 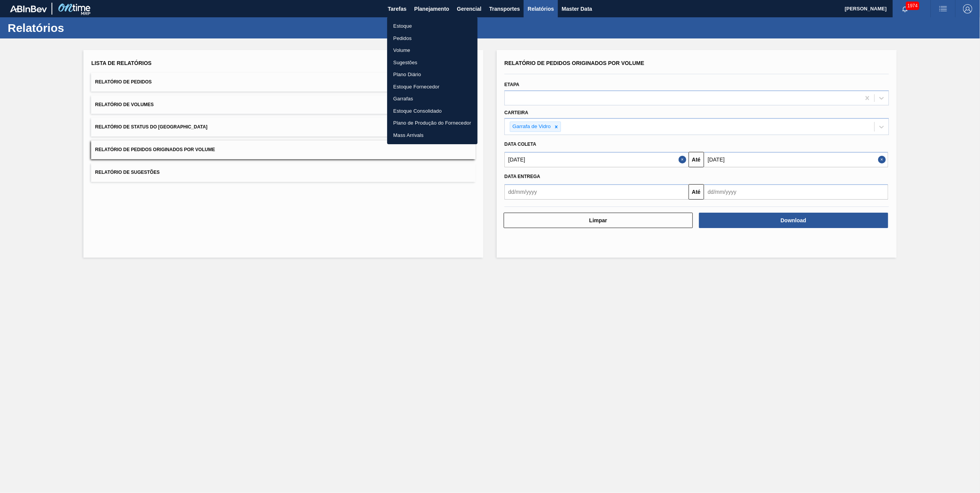 I want to click on li: Plano Diário, so click(x=432, y=75).